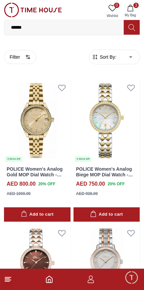 Image resolution: width=144 pixels, height=290 pixels. I want to click on button: Sort By:, so click(104, 57).